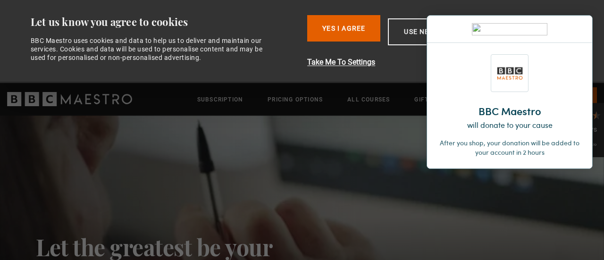 This screenshot has width=604, height=260. I want to click on div: BBC Maestro uses cookies and data to help us to deliver and maintain our services. Cookies and da..., so click(152, 49).